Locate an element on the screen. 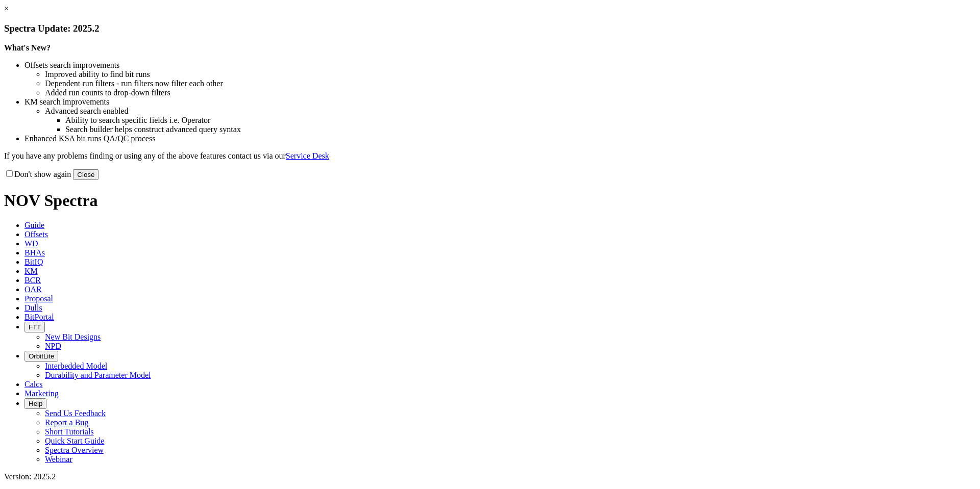 The height and width of the screenshot is (489, 980). span: FTT is located at coordinates (35, 327).